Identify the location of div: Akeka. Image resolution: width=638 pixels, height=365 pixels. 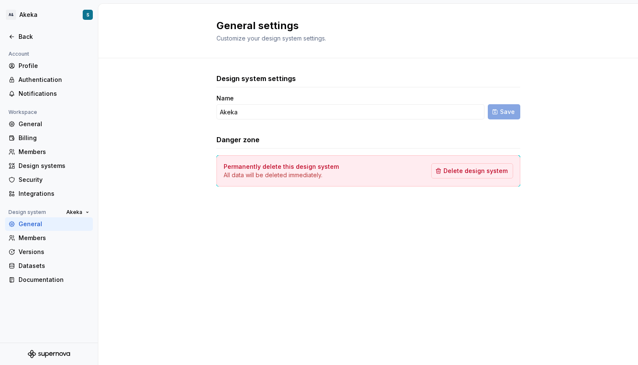
(28, 15).